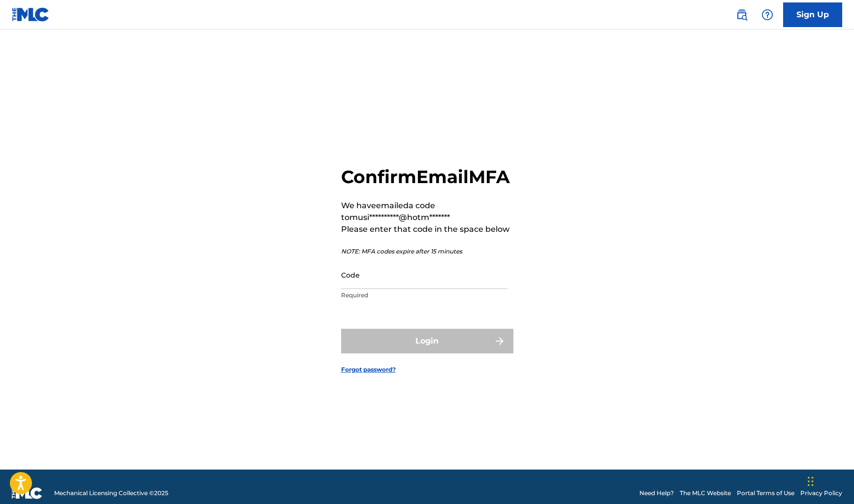  I want to click on a: Public Search, so click(742, 14).